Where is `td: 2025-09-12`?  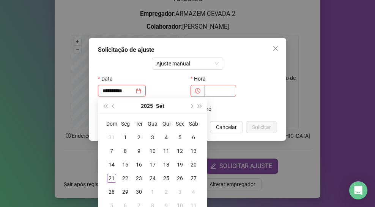
td: 2025-09-12 is located at coordinates (180, 151).